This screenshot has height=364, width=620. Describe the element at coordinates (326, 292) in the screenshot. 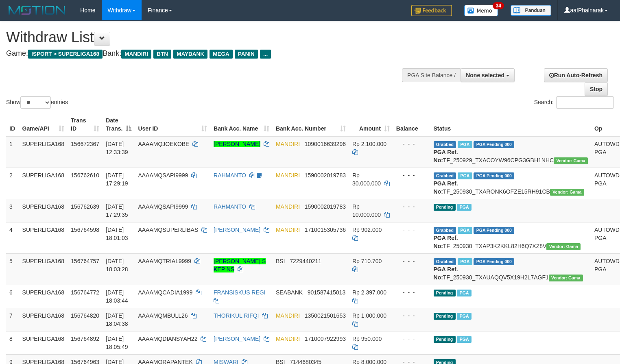

I see `span: Copy 901587415013 to clipboard` at that location.